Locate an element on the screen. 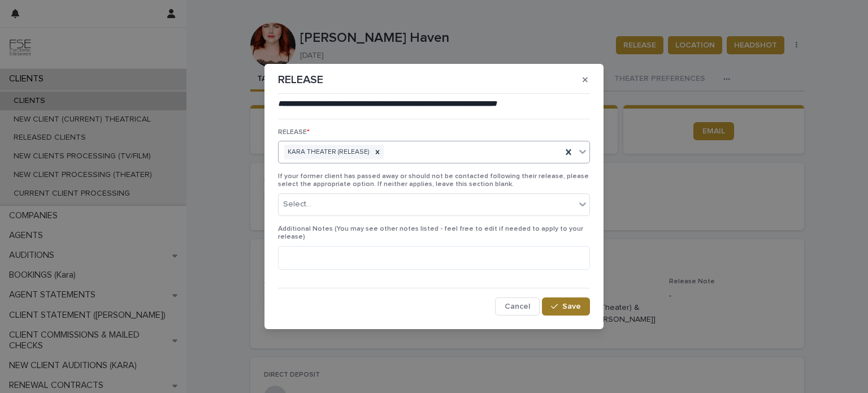 The image size is (868, 393). span: If your former client has passed away or should not be contacted following their release, please ... is located at coordinates (434, 181).